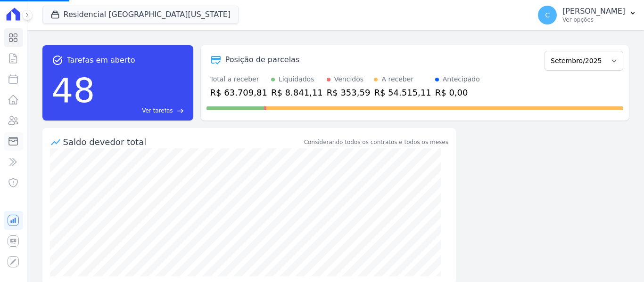 This screenshot has height=282, width=644. What do you see at coordinates (547, 15) in the screenshot?
I see `span: C` at bounding box center [547, 15].